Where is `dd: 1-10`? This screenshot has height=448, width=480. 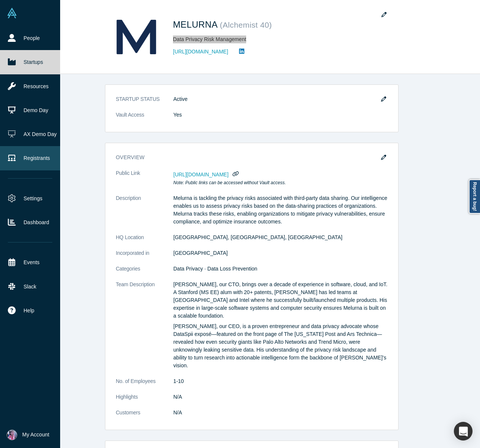
dd: 1-10 is located at coordinates (280, 381).